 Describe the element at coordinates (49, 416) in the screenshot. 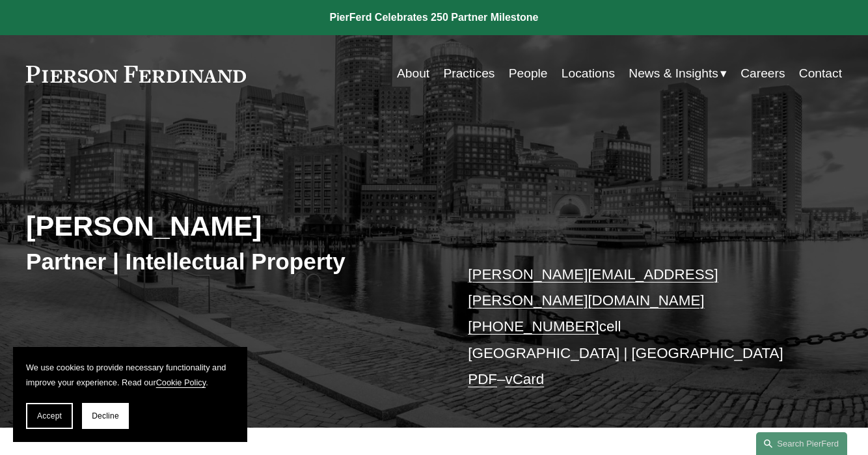

I see `span: Accept` at that location.